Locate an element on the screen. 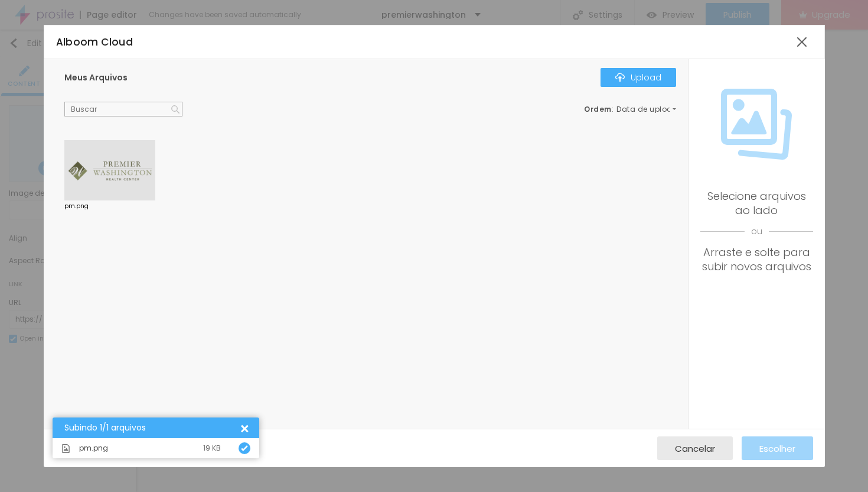  span: Meus Arquivos is located at coordinates (96, 77).